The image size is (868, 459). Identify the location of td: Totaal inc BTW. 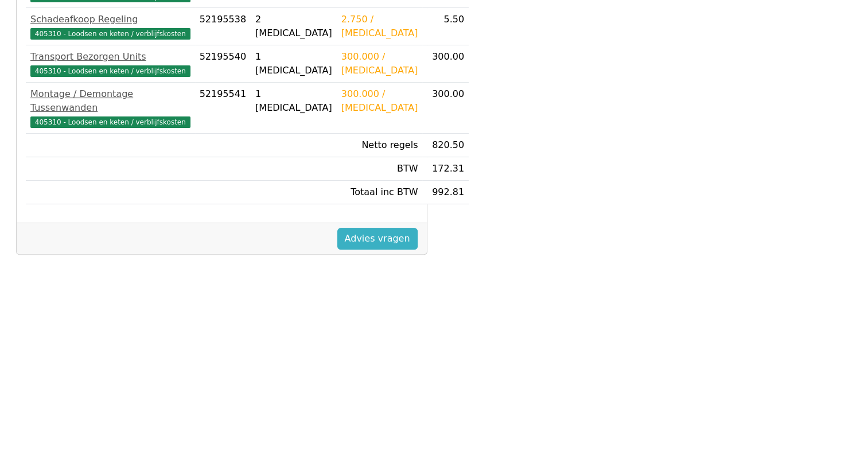
(379, 192).